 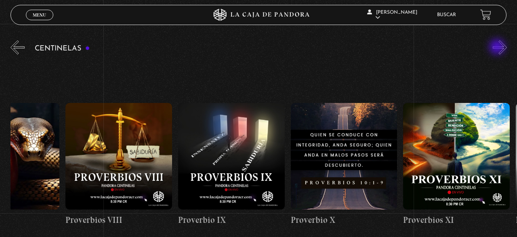 I want to click on span: Cerrar, so click(x=40, y=22).